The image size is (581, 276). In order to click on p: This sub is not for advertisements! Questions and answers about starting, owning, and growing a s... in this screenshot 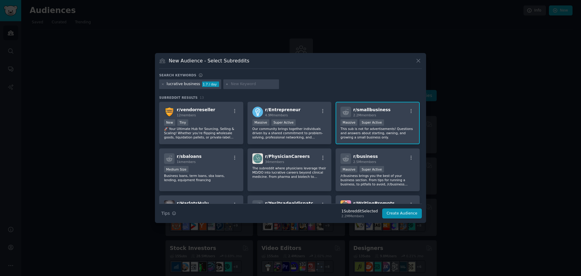, I will do `click(378, 133)`.